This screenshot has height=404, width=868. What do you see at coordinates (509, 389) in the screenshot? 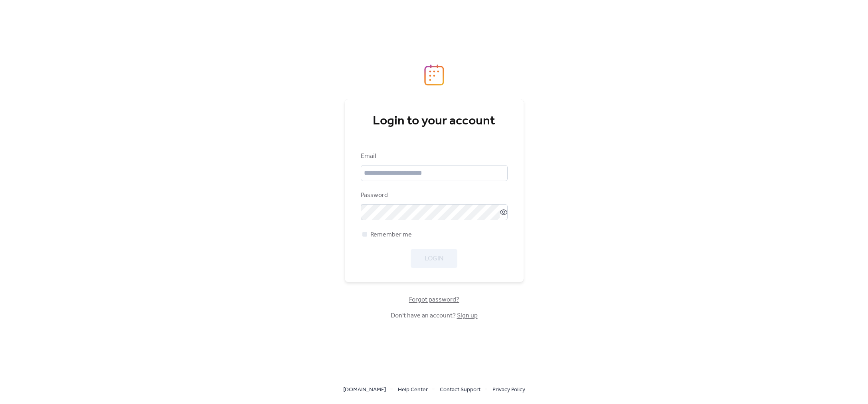
I see `a: Privacy Policy` at bounding box center [509, 389].